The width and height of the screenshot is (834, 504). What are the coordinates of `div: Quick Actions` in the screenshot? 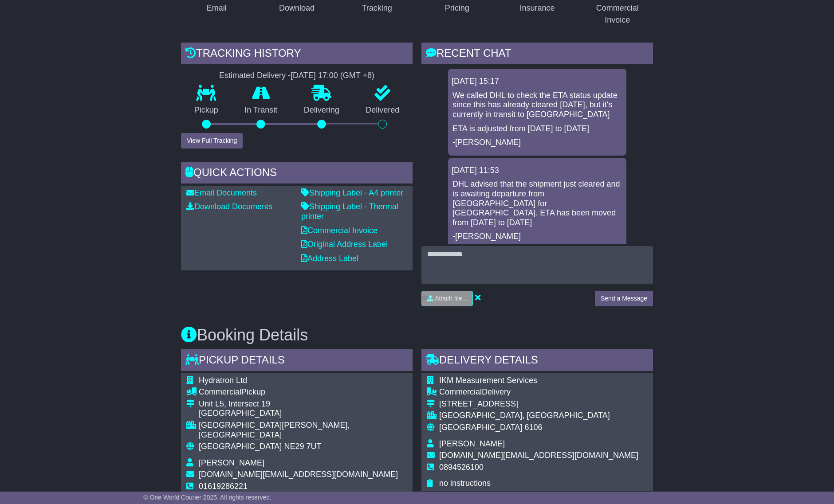 It's located at (297, 174).